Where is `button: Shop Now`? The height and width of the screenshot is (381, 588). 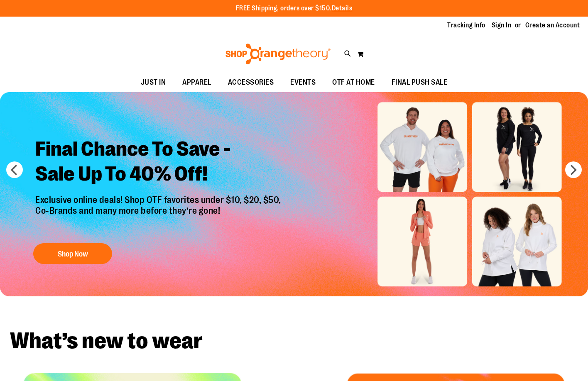 button: Shop Now is located at coordinates (73, 254).